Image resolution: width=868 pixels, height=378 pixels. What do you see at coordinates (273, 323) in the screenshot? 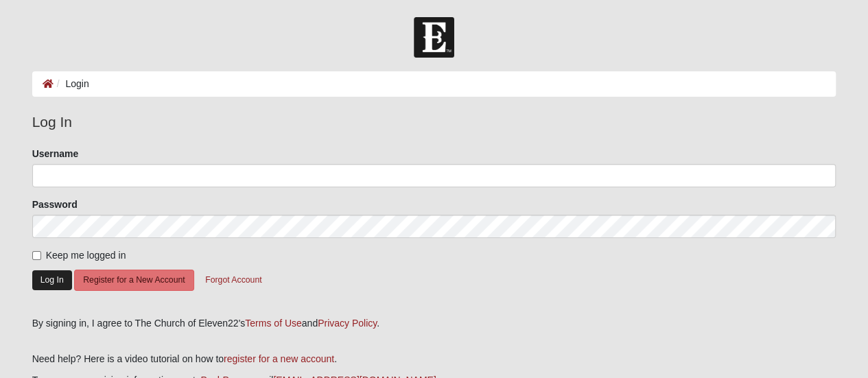
I see `a: Terms of Use` at bounding box center [273, 323].